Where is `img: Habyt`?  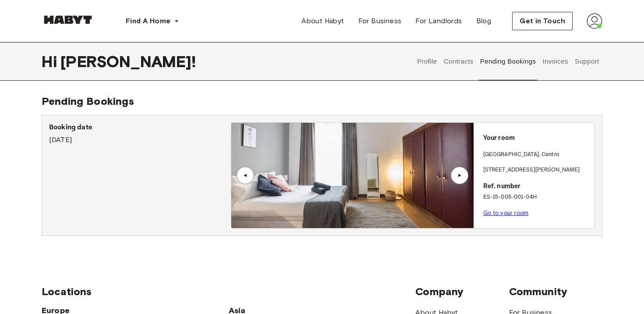 img: Habyt is located at coordinates (68, 19).